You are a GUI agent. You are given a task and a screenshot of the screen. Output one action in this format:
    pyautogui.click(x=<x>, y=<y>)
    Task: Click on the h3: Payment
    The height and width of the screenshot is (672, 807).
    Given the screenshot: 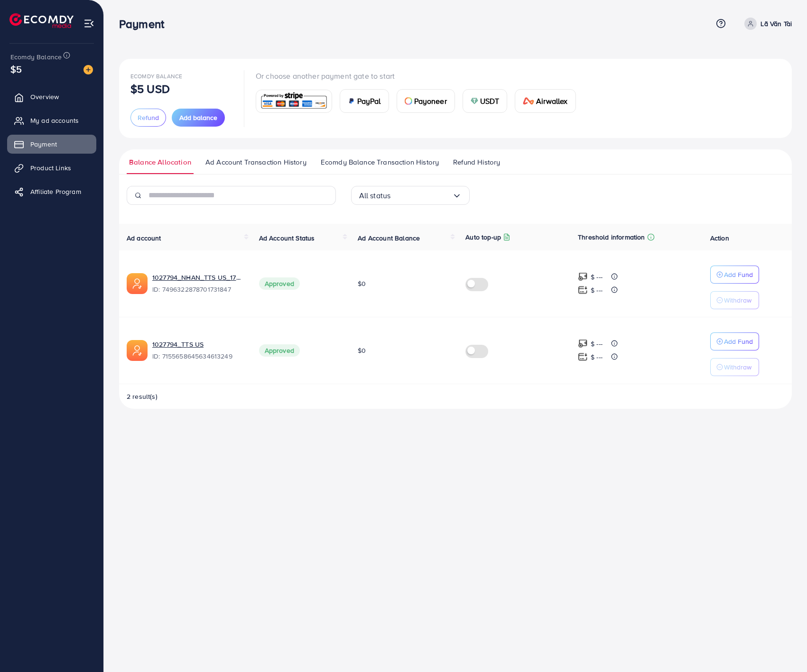 What is the action you would take?
    pyautogui.click(x=145, y=23)
    